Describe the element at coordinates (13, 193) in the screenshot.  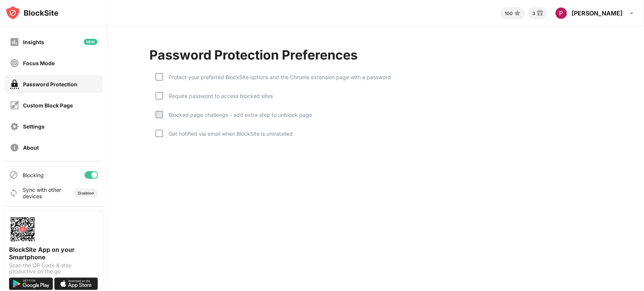
I see `img: sync-icon.svg` at that location.